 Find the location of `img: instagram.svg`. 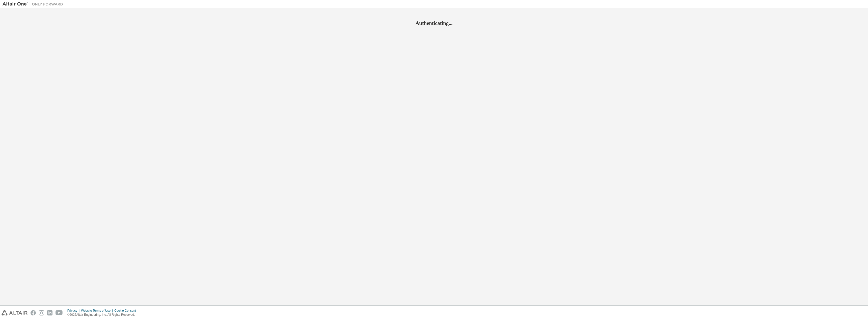

img: instagram.svg is located at coordinates (42, 313).